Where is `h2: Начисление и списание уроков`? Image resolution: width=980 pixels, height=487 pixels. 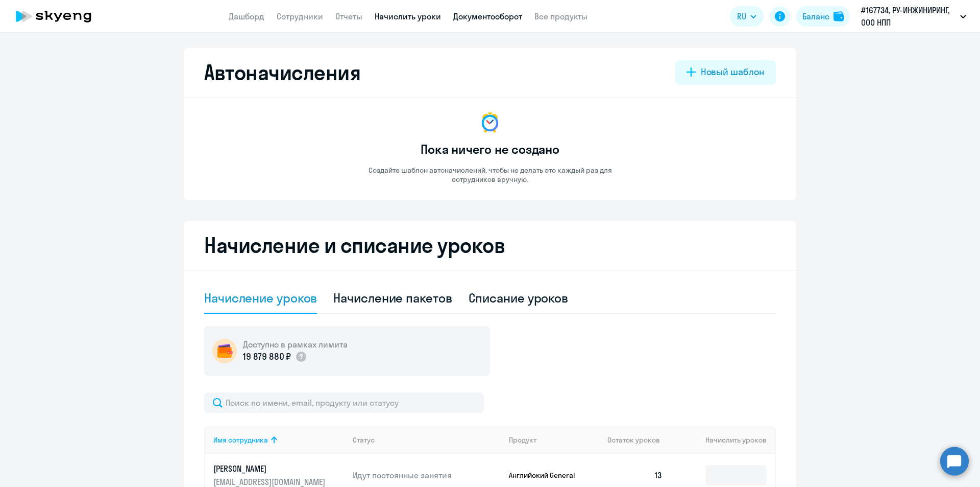 h2: Начисление и списание уроков is located at coordinates (490, 245).